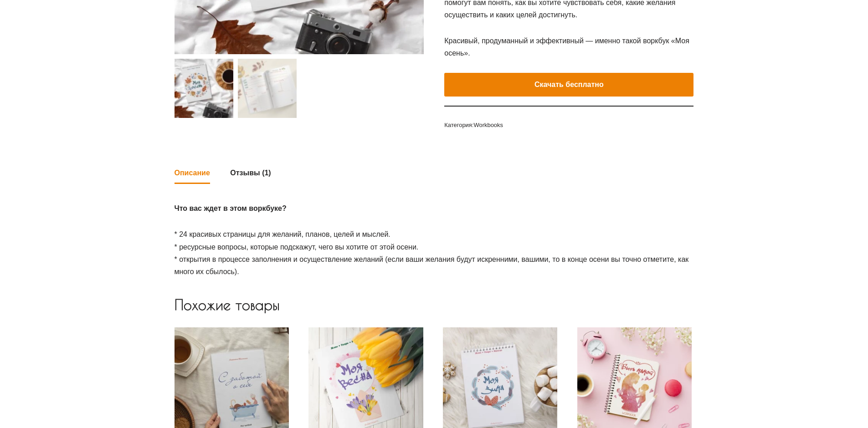 The height and width of the screenshot is (428, 868). I want to click on img: Воркбук "Моя осень" — изображение 2, so click(267, 88).